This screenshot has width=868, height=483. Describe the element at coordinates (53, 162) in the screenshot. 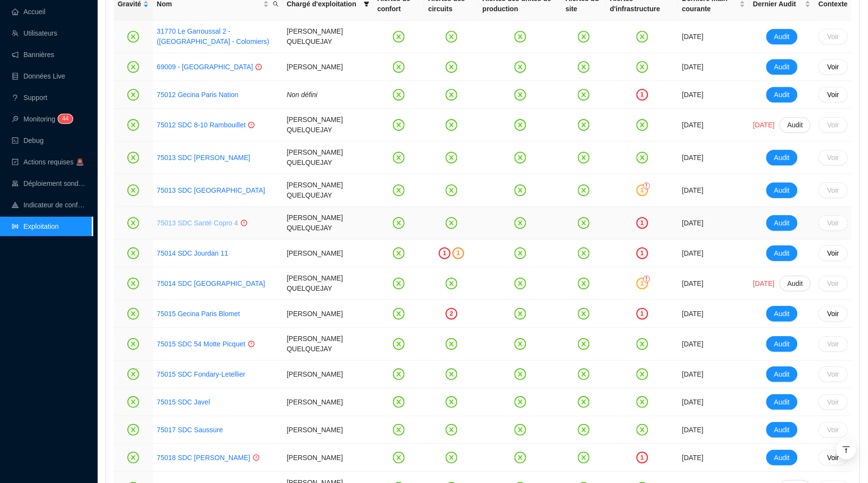

I see `span: Actions requises 🚨` at that location.